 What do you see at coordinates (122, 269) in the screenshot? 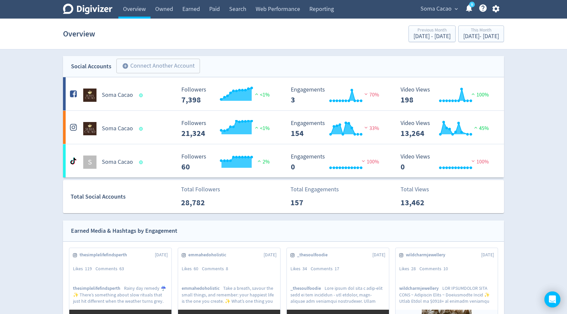
I see `span: 63` at bounding box center [122, 269].